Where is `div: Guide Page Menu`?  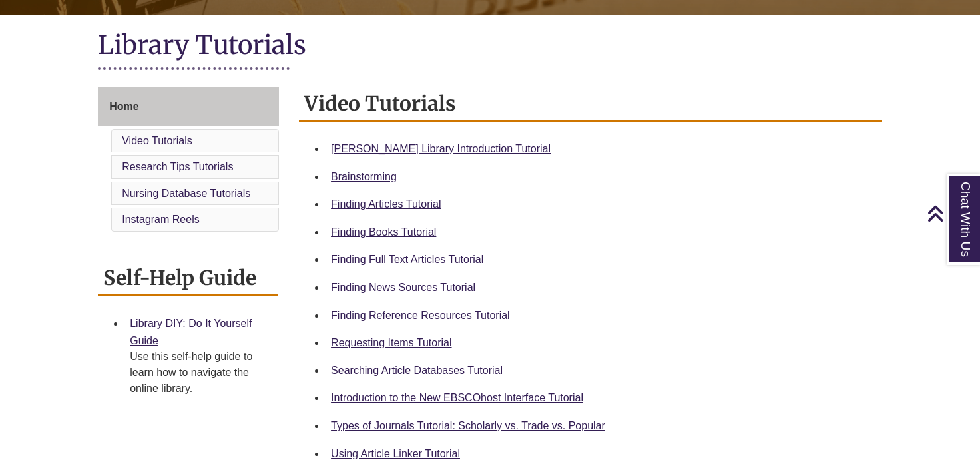
div: Guide Page Menu is located at coordinates (189, 161).